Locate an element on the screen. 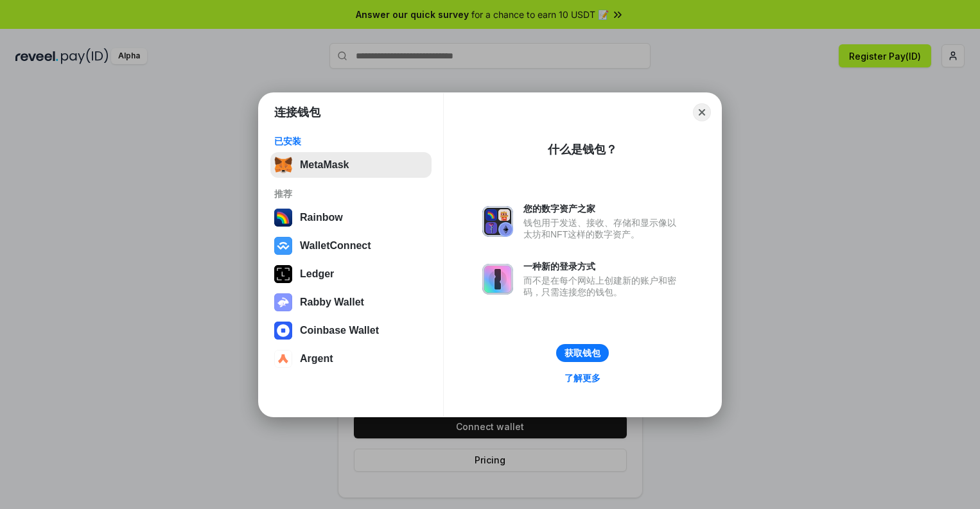  img: svg+xml,%3Csvg%20xmlns%3D%22http%3A%2F%2Fwww.w3.org%2F2000%2Fsvg%22%20width%3D%2228%22%20height%3... is located at coordinates (283, 274).